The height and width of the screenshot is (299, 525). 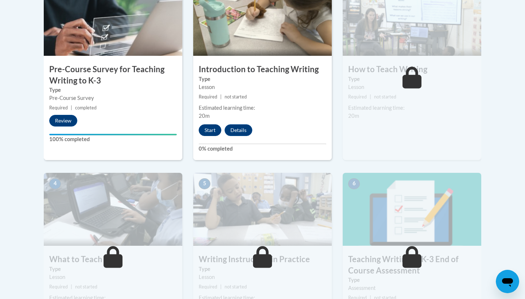 I want to click on span: completed, so click(x=86, y=108).